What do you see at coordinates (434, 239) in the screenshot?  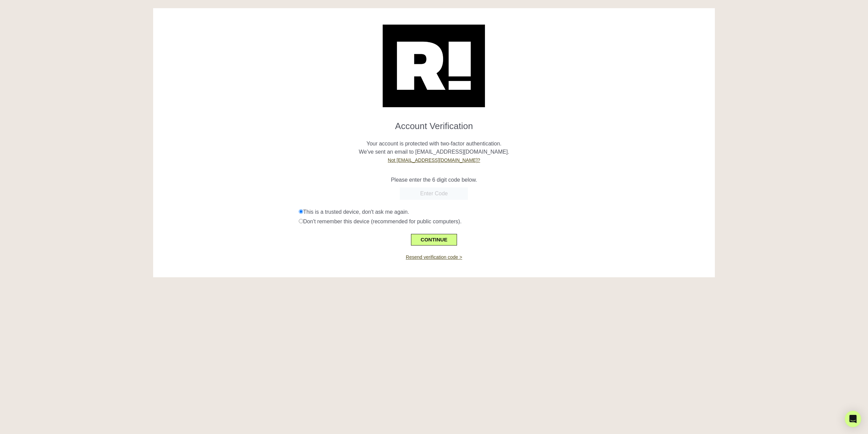 I see `button: CONTINUE` at bounding box center [434, 239].